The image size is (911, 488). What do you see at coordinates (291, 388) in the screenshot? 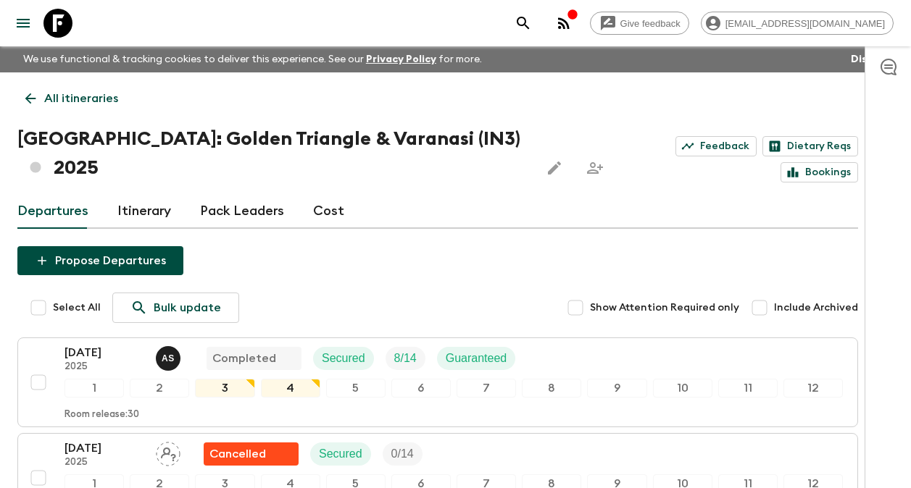
I see `div: 4` at bounding box center [291, 388].